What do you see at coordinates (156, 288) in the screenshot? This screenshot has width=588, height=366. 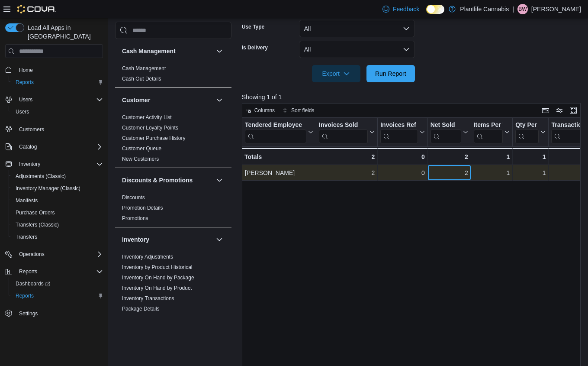 I see `span: Inventory On Hand by Product` at bounding box center [156, 288].